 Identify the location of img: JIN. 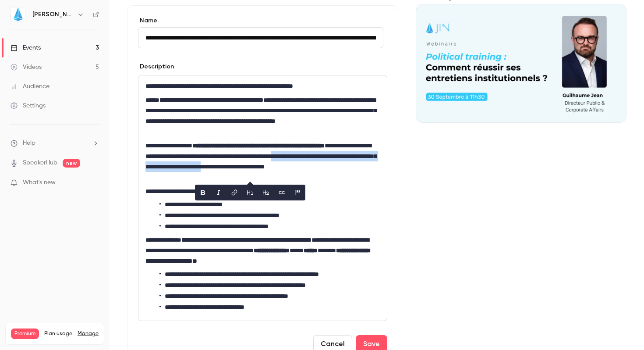
(18, 14).